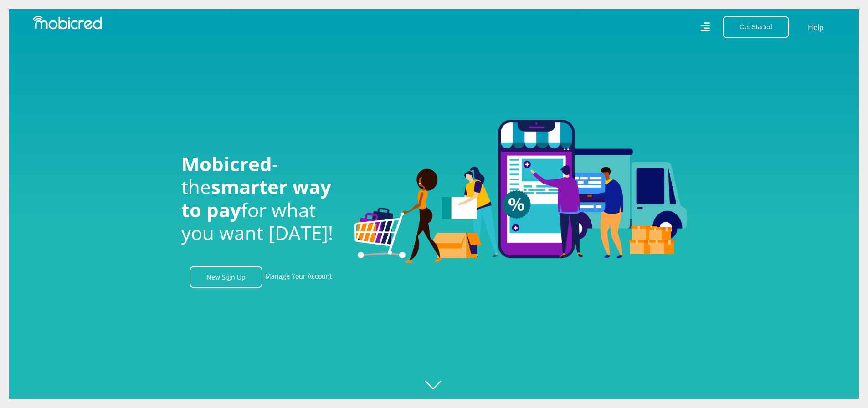  Describe the element at coordinates (521, 192) in the screenshot. I see `img: Welcome to Mobicred` at that location.